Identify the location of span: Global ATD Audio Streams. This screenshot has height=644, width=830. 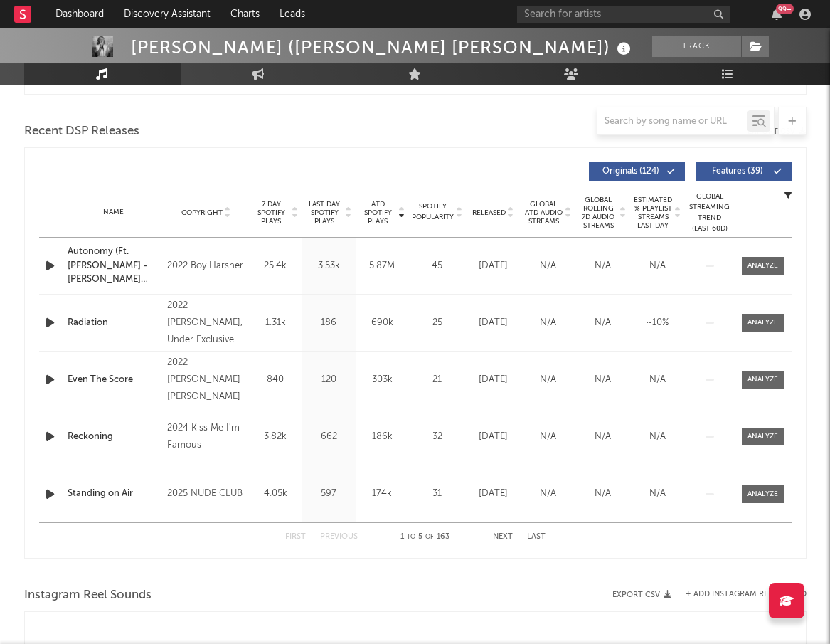
(543, 213).